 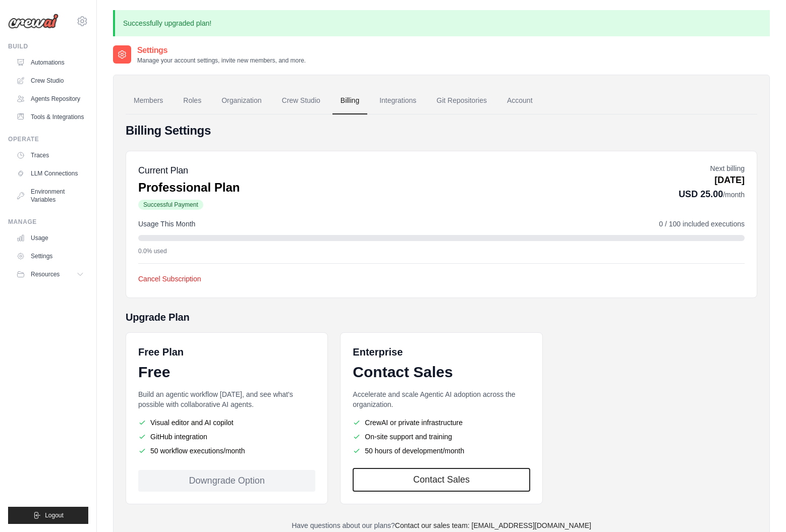 I want to click on a: Organization, so click(x=242, y=101).